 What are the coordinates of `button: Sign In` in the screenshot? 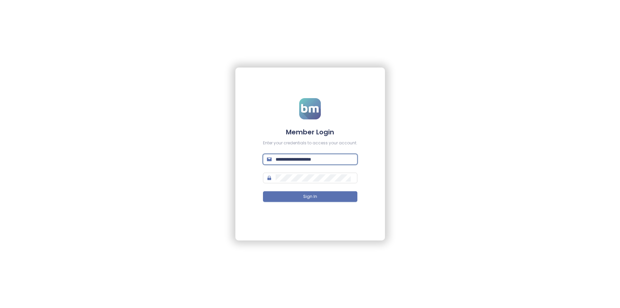 It's located at (310, 197).